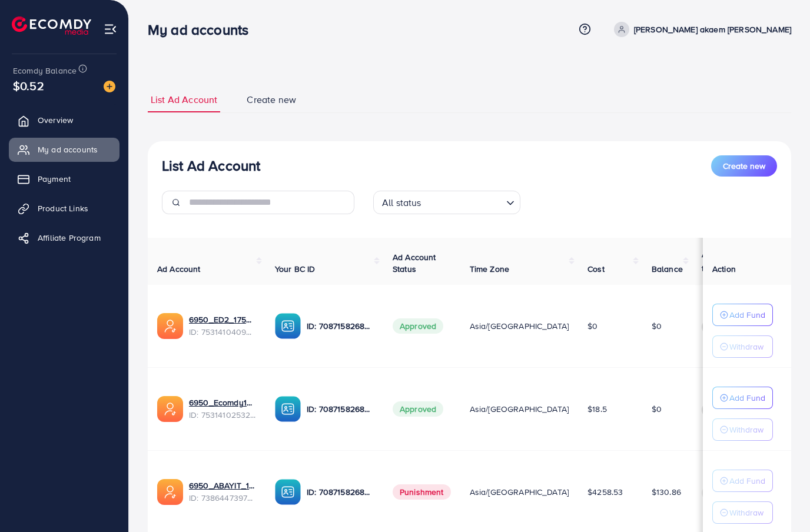 This screenshot has height=532, width=810. What do you see at coordinates (605, 492) in the screenshot?
I see `span: $4258.53` at bounding box center [605, 492].